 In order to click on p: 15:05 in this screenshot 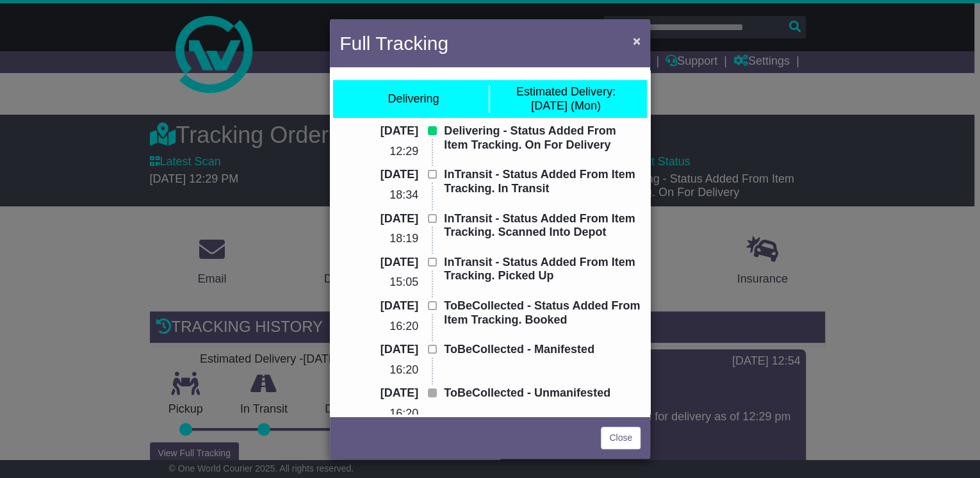, I will do `click(378, 282)`.